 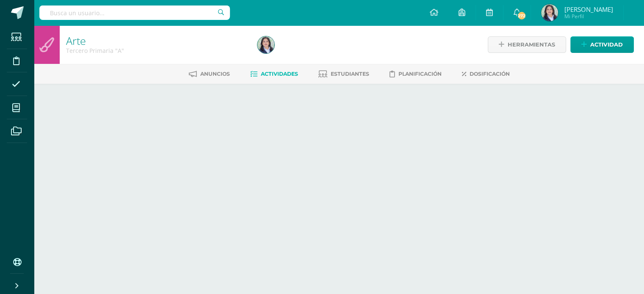 I want to click on input: Busca un usuario..., so click(x=135, y=13).